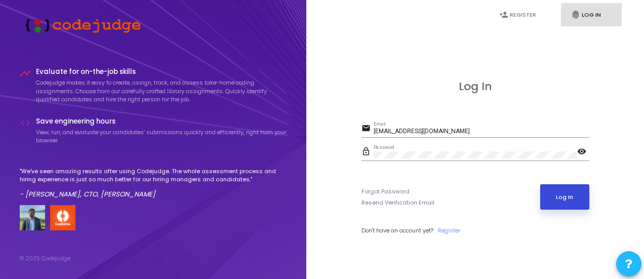 Image resolution: width=644 pixels, height=279 pixels. Describe the element at coordinates (161, 121) in the screenshot. I see `h4: Save engineering hours` at that location.